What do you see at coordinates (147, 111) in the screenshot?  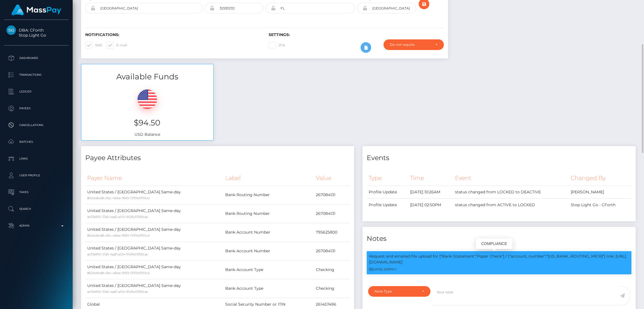 I see `div: USD Balance` at bounding box center [147, 111].